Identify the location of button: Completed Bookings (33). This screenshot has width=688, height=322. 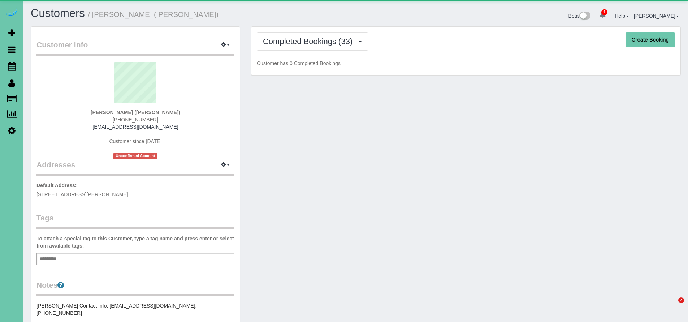
(312, 41).